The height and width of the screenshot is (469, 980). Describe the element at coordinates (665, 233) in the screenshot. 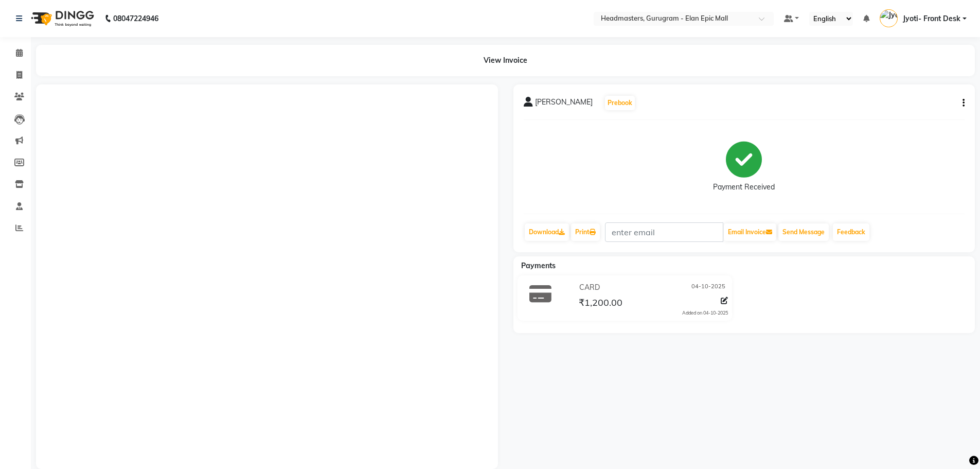

I see `input: enter email` at that location.